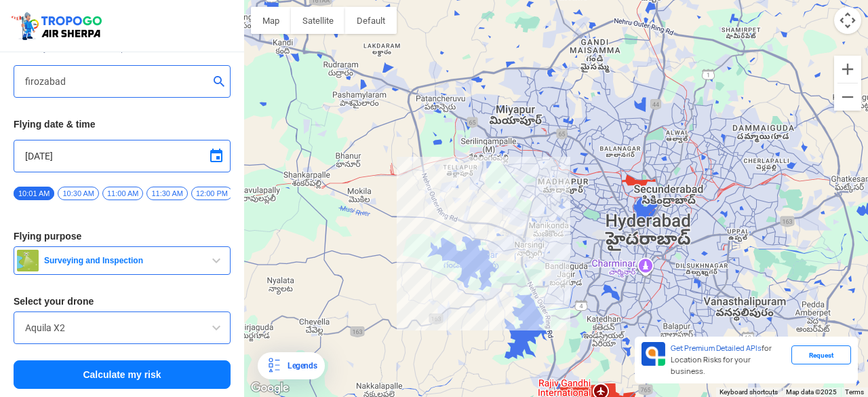 Image resolution: width=868 pixels, height=397 pixels. I want to click on span: Map data ©2025, so click(811, 392).